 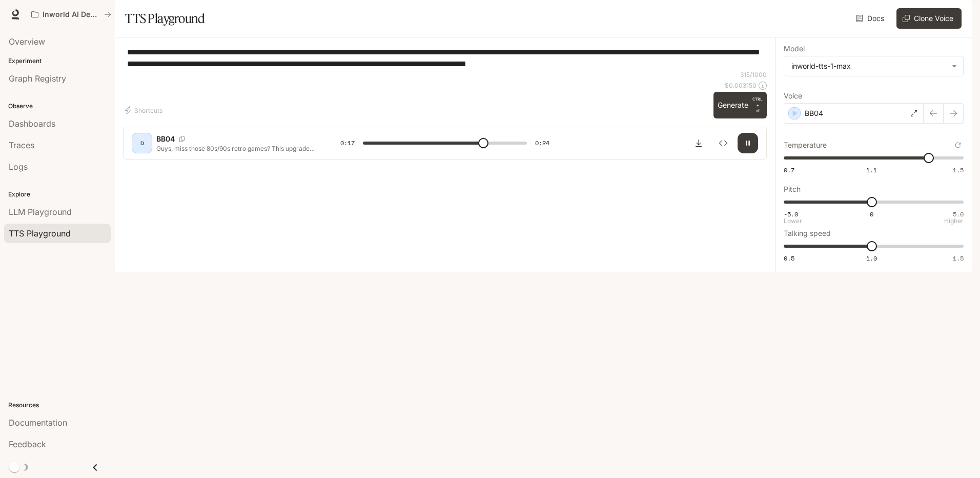 I want to click on p: CTRL +, so click(x=758, y=102).